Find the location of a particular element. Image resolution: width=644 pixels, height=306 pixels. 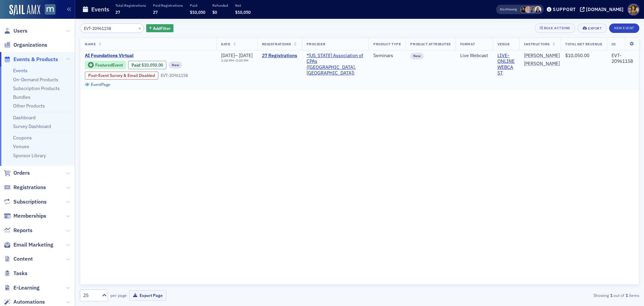

a: Automations is located at coordinates (24, 302).